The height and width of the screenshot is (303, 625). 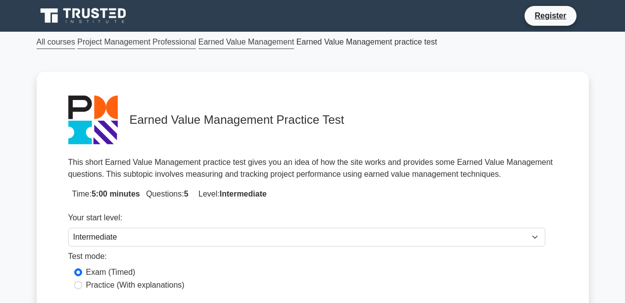 I want to click on span: Questions:, so click(x=165, y=194).